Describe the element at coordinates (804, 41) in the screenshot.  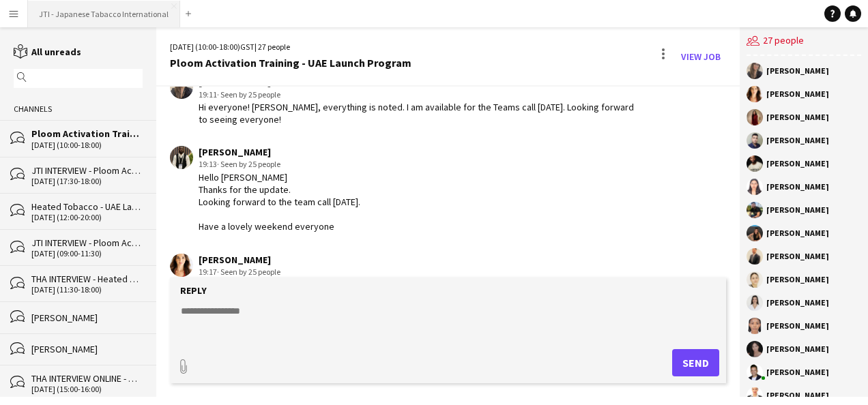
I see `div: 27 people` at that location.